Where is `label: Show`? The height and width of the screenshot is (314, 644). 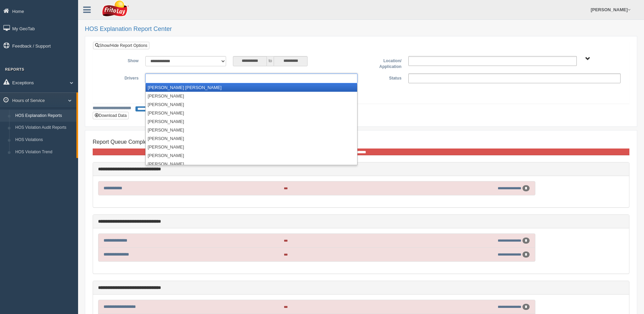
label: Show is located at coordinates (120, 60).